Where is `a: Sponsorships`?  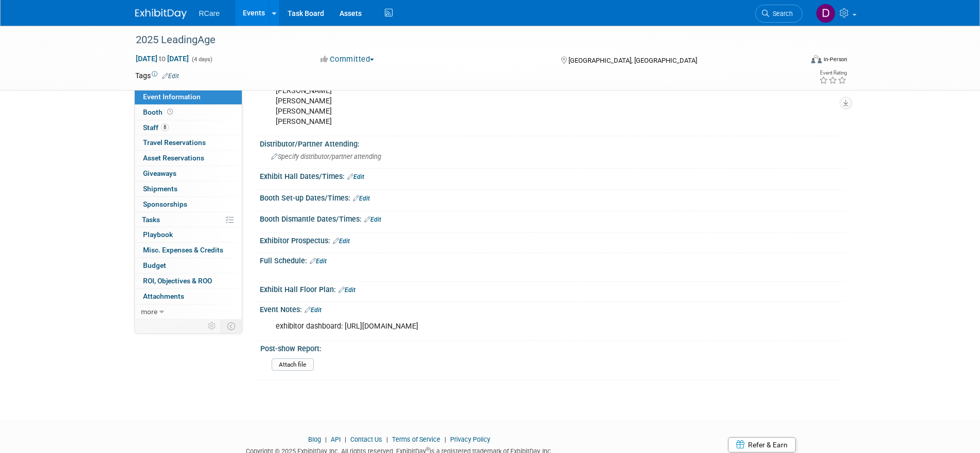
a: Sponsorships is located at coordinates (189, 204).